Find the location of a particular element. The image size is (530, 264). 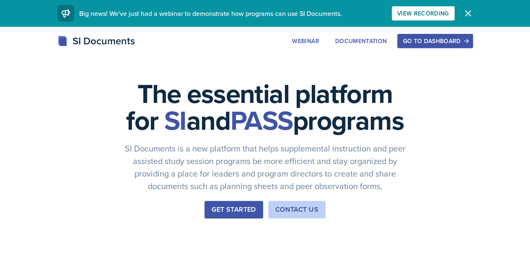

div: Get Started is located at coordinates (233, 210).